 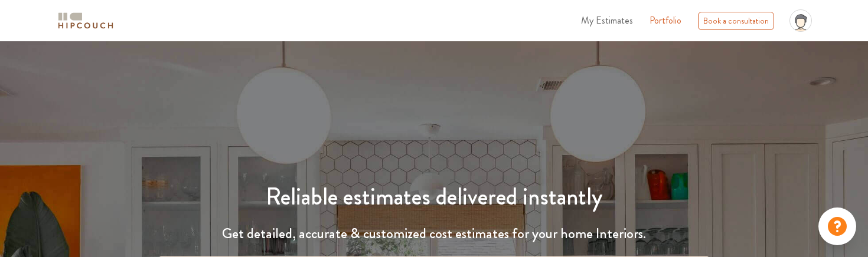 What do you see at coordinates (434, 234) in the screenshot?
I see `h4: Get detailed, accurate & customized cost estimates for your home Interiors.` at bounding box center [434, 234].